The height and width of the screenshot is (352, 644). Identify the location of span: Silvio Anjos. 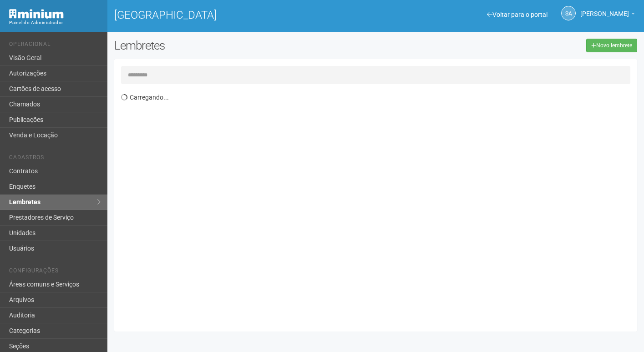
(604, 9).